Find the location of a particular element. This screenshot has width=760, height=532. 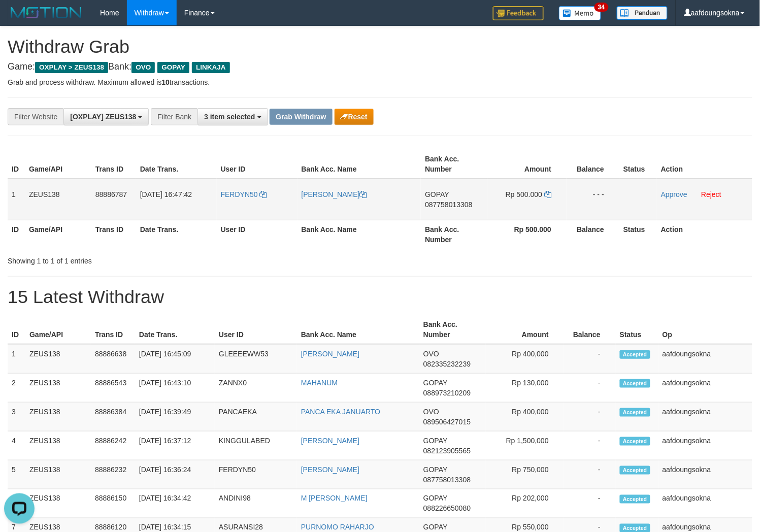

td: 88886638 is located at coordinates (113, 359).